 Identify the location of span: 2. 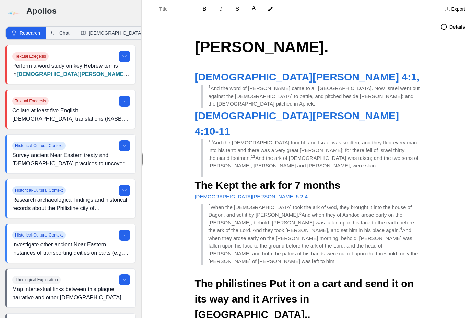
(209, 205).